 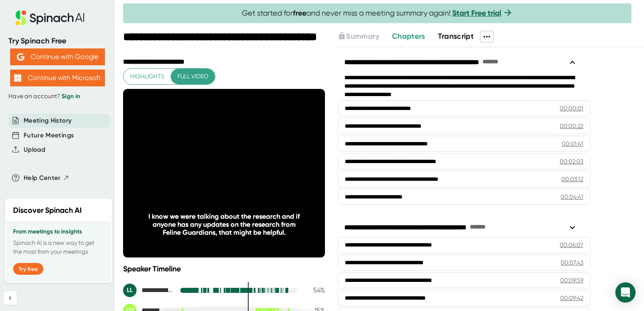 What do you see at coordinates (34, 150) in the screenshot?
I see `span: Upload` at bounding box center [34, 150].